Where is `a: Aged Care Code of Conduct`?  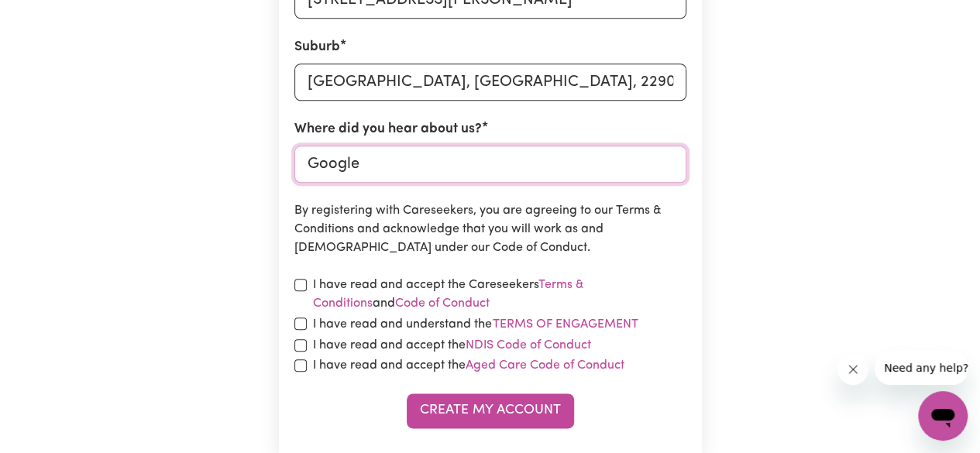
a: Aged Care Code of Conduct is located at coordinates (544, 365).